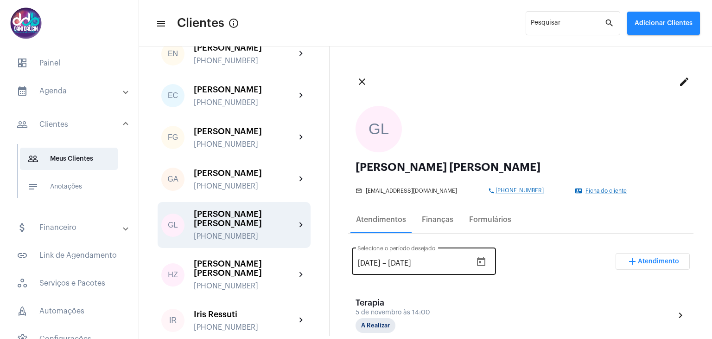 Image resolution: width=712 pixels, height=339 pixels. I want to click on div: GA, so click(173, 179).